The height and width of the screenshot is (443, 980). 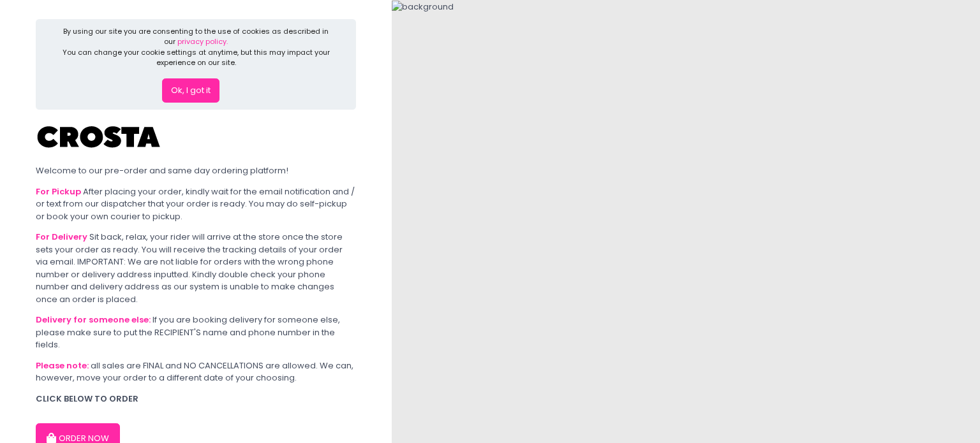 I want to click on b: Delivery for someone else:, so click(x=93, y=319).